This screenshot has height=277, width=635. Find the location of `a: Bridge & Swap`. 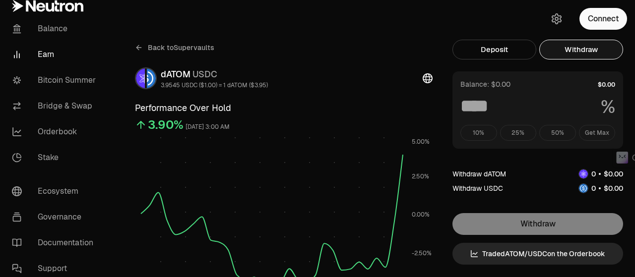

a: Bridge & Swap is located at coordinates (56, 106).